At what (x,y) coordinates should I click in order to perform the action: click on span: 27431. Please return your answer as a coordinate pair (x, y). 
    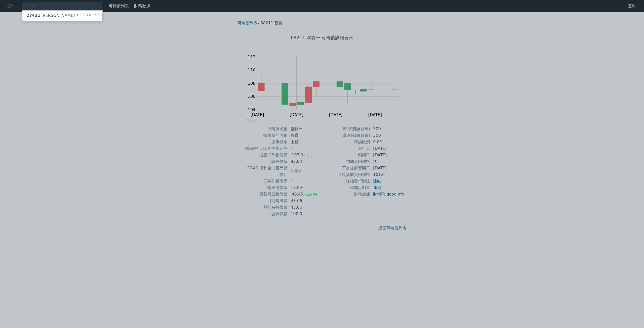
    Looking at the image, I should click on (33, 16).